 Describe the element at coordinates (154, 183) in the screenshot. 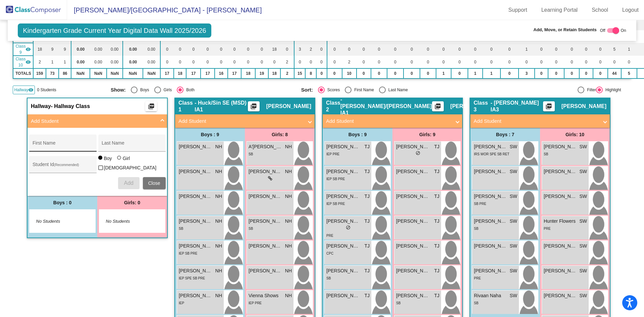

I see `button: Close` at that location.